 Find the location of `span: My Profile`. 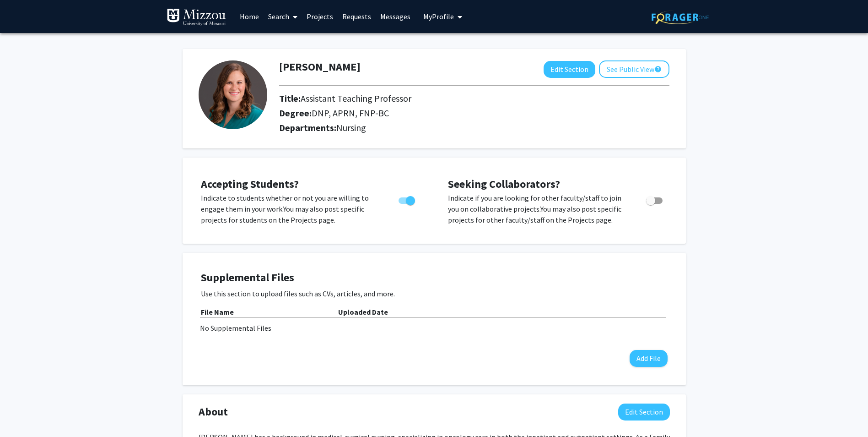

span: My Profile is located at coordinates (438, 16).